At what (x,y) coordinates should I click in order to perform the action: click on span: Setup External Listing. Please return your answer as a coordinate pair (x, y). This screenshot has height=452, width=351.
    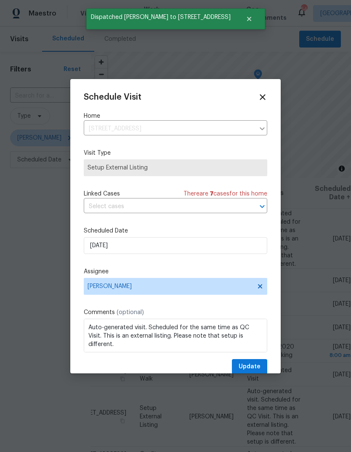
    Looking at the image, I should click on (175, 168).